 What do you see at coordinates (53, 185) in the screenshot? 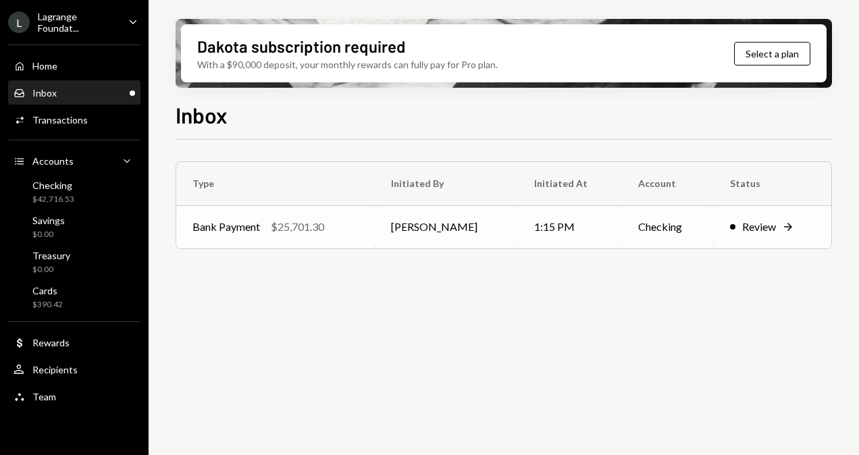
I see `div: Checking` at bounding box center [53, 185].